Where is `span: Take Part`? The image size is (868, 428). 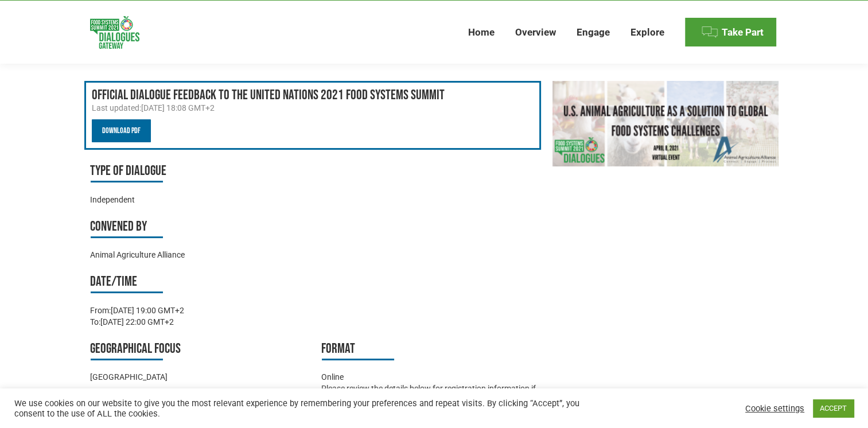
span: Take Part is located at coordinates (742, 32).